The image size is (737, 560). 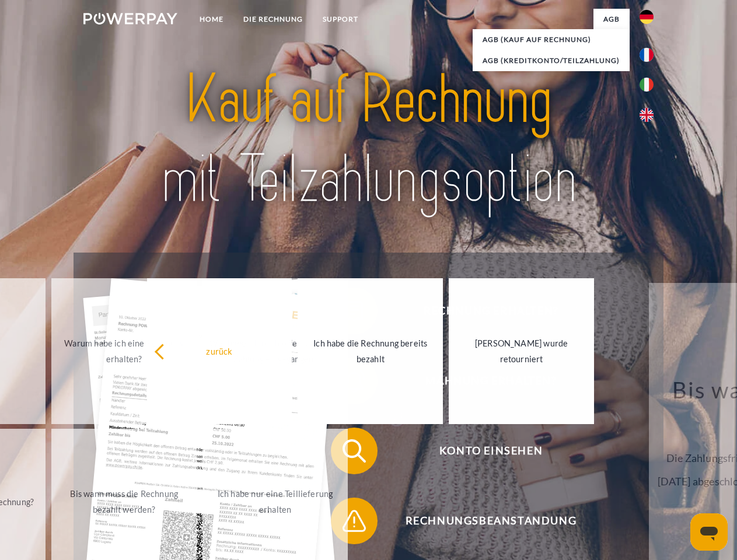 I want to click on div: zurück, so click(x=219, y=350).